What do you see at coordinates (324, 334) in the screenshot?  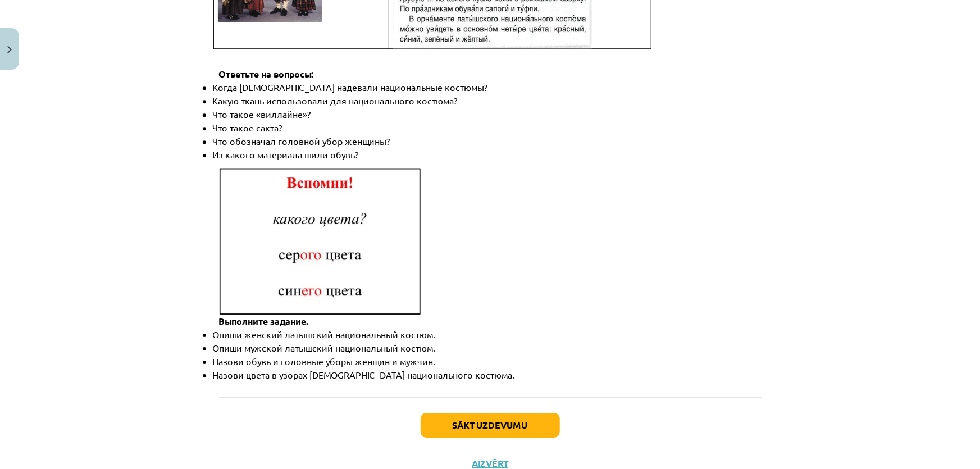 I see `span: Опиши женский латышский национальный костюм.` at bounding box center [324, 334].